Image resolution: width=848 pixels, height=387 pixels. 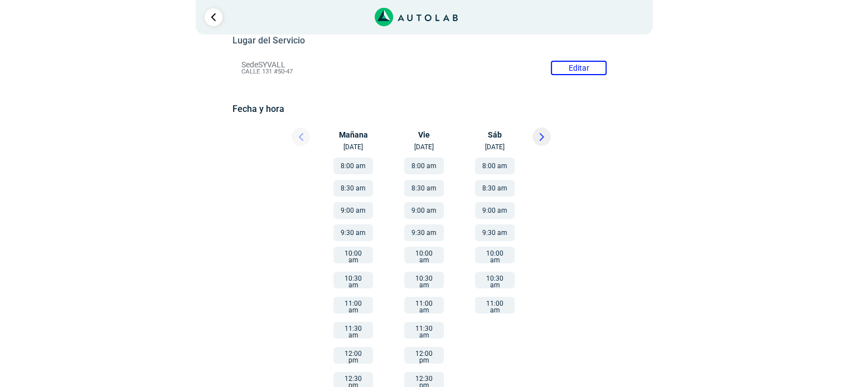 What do you see at coordinates (424, 40) in the screenshot?
I see `h5: Lugar del Servicio` at bounding box center [424, 40].